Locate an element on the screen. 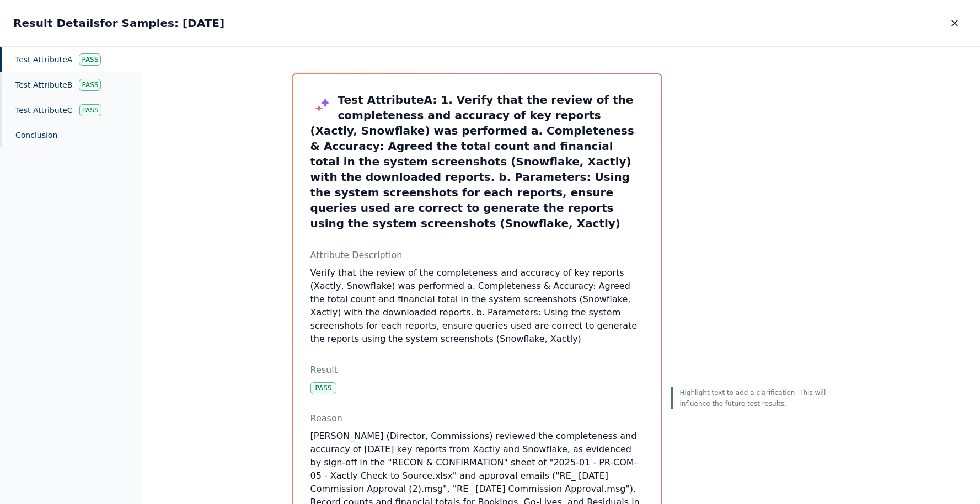 The image size is (980, 504). li: Verify that the review of the completeness and accuracy of key reports (Xactly, Snowflake) was pe... is located at coordinates (477, 306).